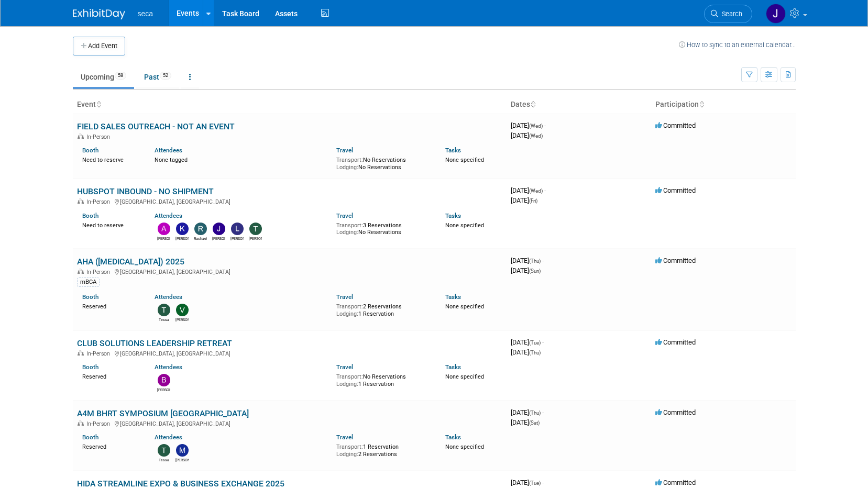 The height and width of the screenshot is (488, 868). I want to click on div: None tagged, so click(241, 159).